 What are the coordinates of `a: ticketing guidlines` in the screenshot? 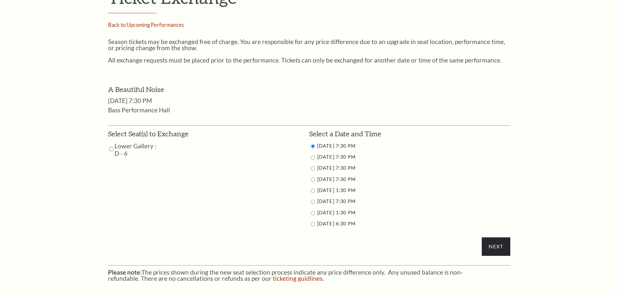 It's located at (297, 278).